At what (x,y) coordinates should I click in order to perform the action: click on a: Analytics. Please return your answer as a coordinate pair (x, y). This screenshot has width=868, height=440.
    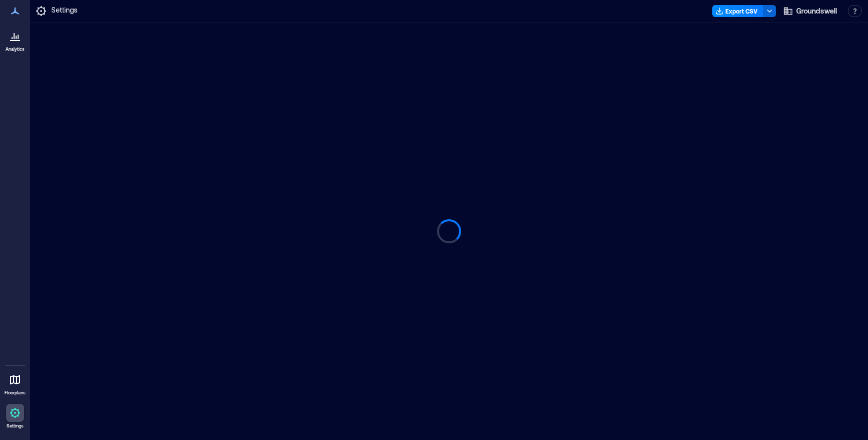
    Looking at the image, I should click on (15, 39).